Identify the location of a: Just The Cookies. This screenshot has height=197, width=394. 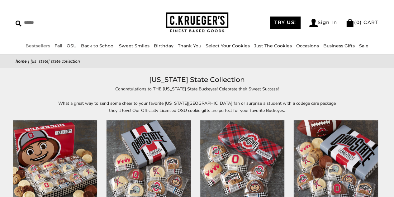
(273, 46).